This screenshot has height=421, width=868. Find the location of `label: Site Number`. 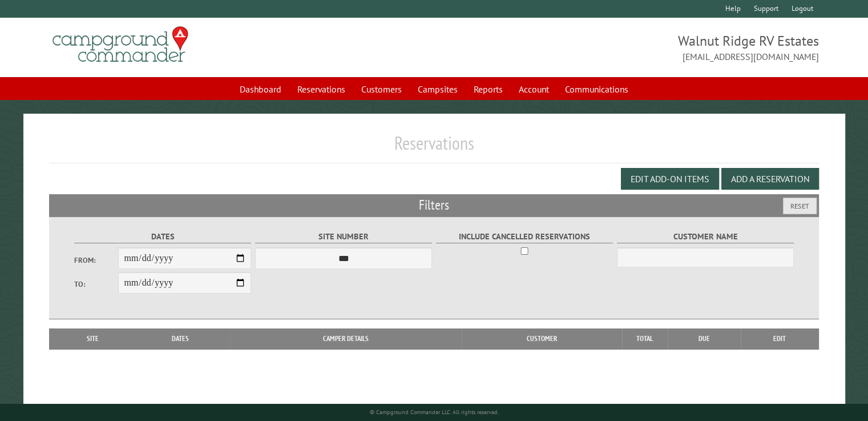

label: Site Number is located at coordinates (344, 236).